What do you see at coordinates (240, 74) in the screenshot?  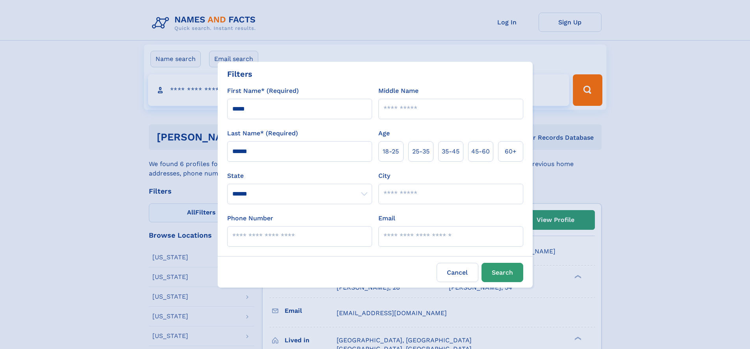 I see `div: Filters` at bounding box center [240, 74].